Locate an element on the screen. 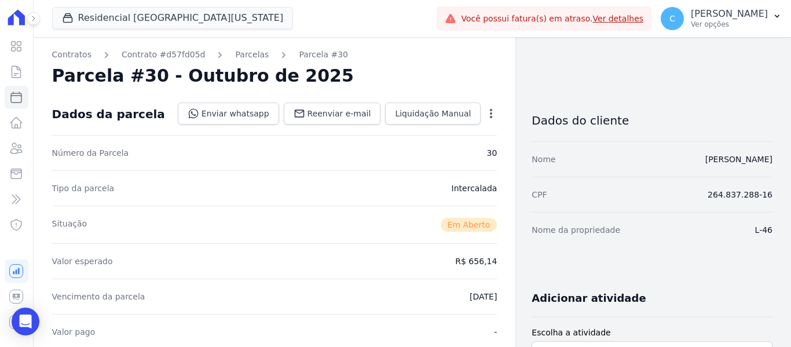 This screenshot has width=791, height=347. span: Você possui fatura(s) em atraso. is located at coordinates (552, 19).